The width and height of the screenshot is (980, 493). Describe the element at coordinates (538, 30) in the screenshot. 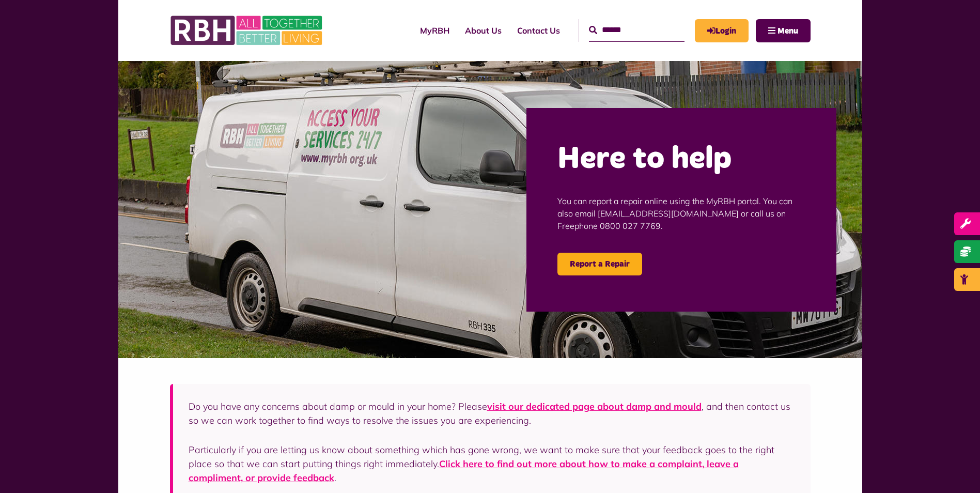

I see `a: Contact Us` at that location.